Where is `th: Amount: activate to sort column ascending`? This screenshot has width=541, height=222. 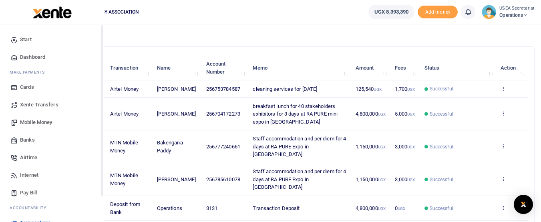 th: Amount: activate to sort column ascending is located at coordinates (371, 68).